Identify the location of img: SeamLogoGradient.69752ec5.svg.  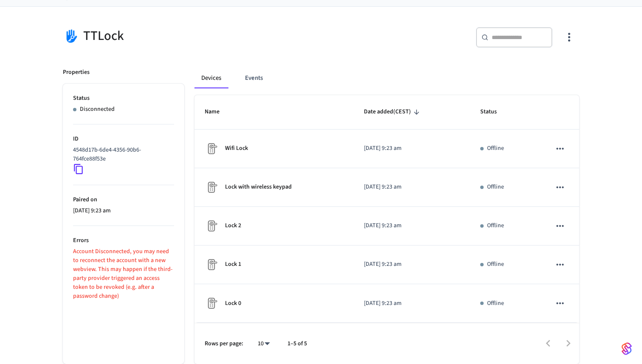
(627, 349).